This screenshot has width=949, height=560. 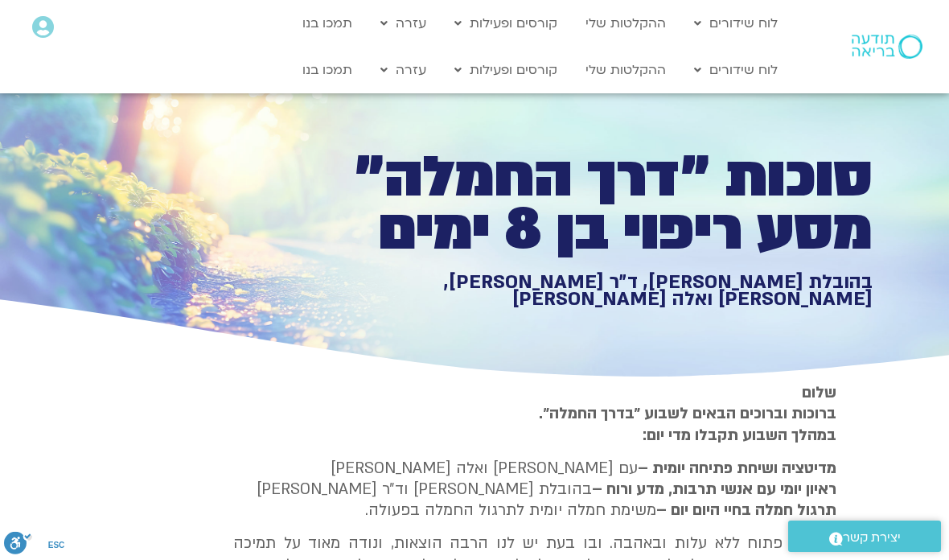 I want to click on strong: שלום, so click(x=819, y=392).